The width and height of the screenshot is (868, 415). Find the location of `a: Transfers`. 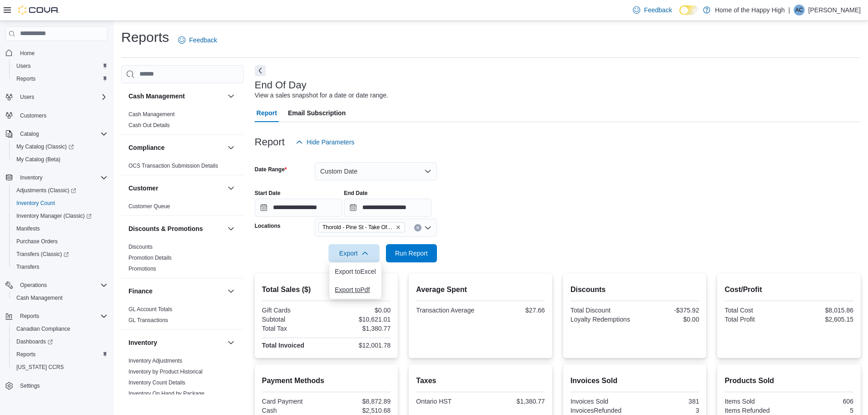

a: Transfers is located at coordinates (28, 267).